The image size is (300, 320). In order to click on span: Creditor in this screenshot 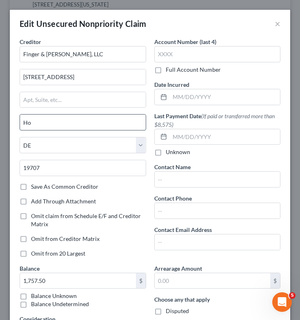, I will do `click(30, 42)`.